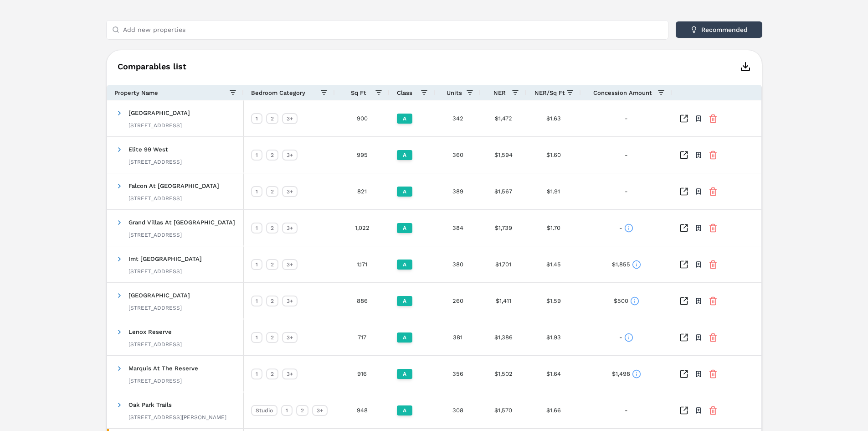 This screenshot has width=868, height=431. What do you see at coordinates (549, 92) in the screenshot?
I see `span: NER/Sq Ft` at bounding box center [549, 92].